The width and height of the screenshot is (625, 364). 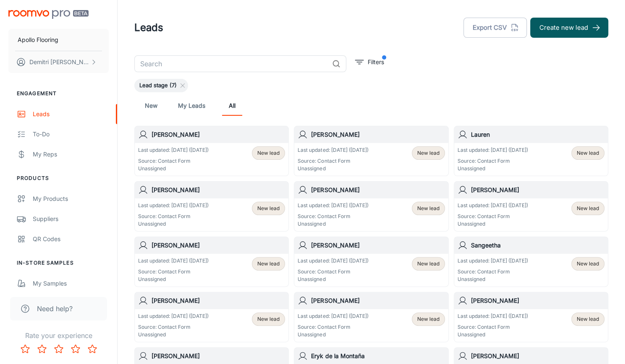 I want to click on a: All, so click(x=232, y=105).